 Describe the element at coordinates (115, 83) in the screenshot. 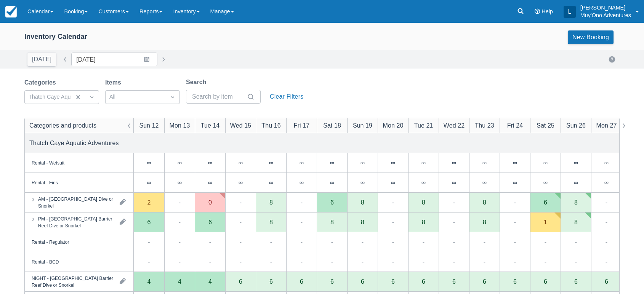

I see `label: Items` at that location.